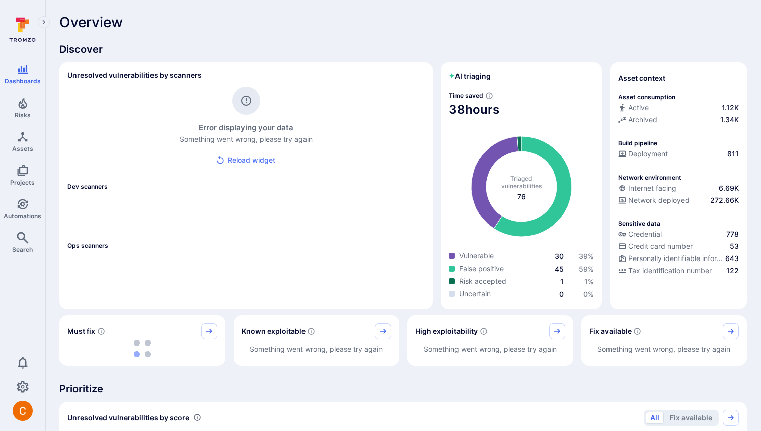 Image resolution: width=761 pixels, height=431 pixels. I want to click on a: Deployment811, so click(678, 154).